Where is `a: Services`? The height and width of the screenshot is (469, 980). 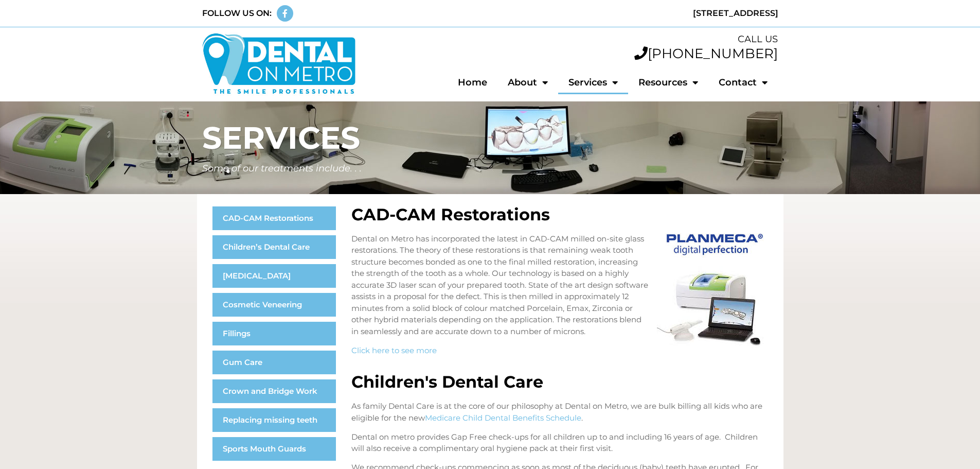
a: Services is located at coordinates (593, 82).